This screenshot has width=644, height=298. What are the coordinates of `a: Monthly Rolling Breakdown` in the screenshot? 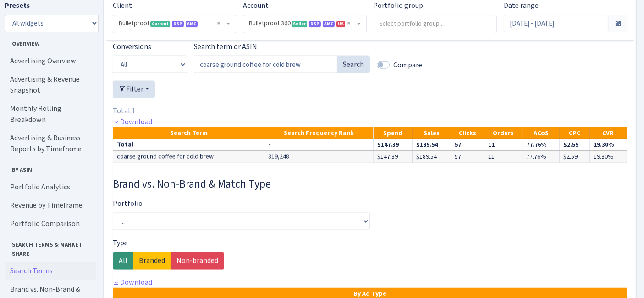 It's located at (50, 114).